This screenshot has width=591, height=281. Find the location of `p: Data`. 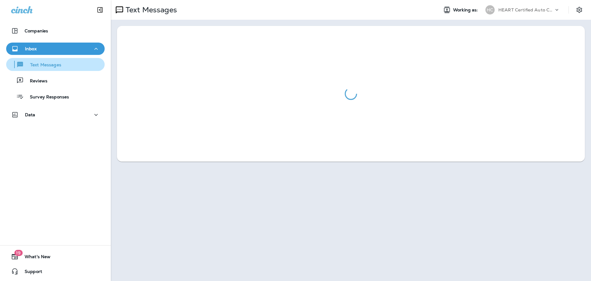

p: Data is located at coordinates (30, 115).